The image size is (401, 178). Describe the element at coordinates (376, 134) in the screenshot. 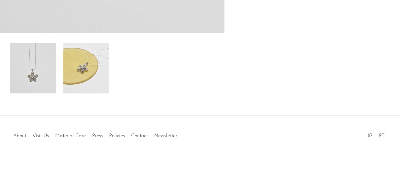

I see `ul: Social Medias` at that location.